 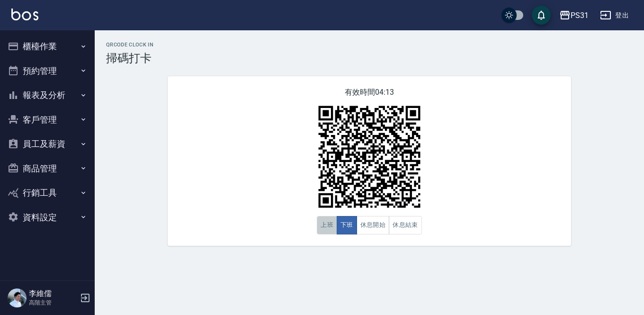 What do you see at coordinates (347, 225) in the screenshot?
I see `button: 下班` at bounding box center [347, 225].